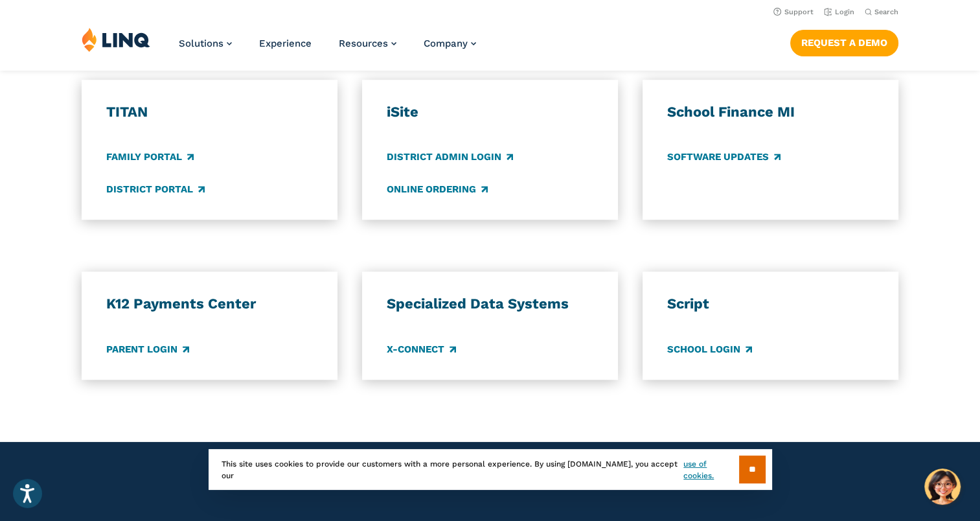  Describe the element at coordinates (437, 189) in the screenshot. I see `a: Online Ordering` at that location.